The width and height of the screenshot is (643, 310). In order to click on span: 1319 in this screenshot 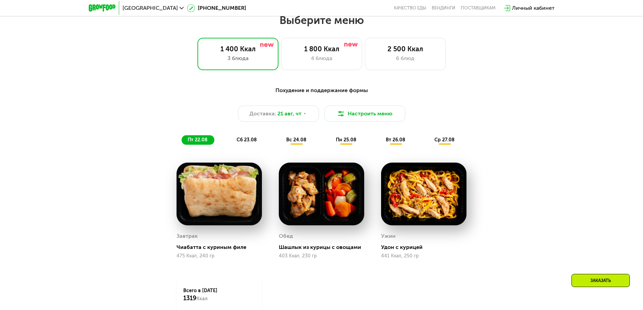, I will do `click(190, 298)`.